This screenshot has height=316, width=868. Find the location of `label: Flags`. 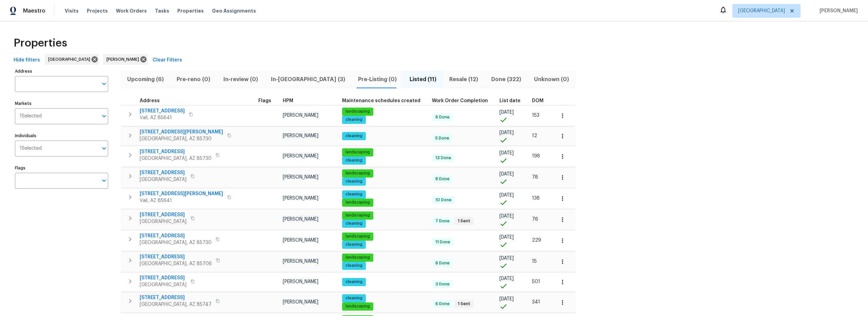

label: Flags is located at coordinates (61, 168).